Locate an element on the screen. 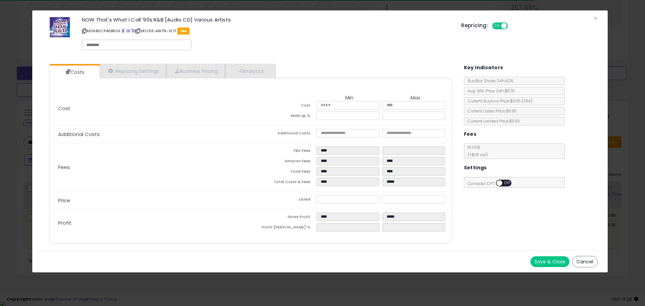  h5: Fees is located at coordinates (470, 134).